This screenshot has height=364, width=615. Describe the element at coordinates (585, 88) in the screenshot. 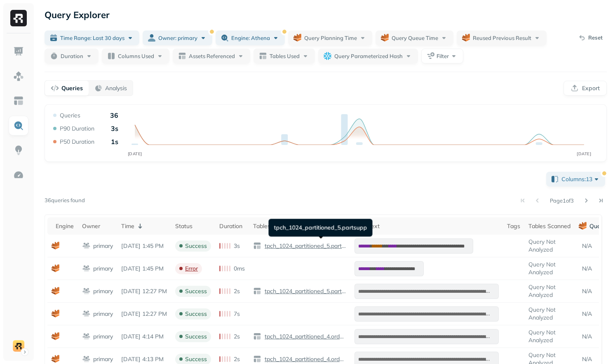

I see `button: Export` at that location.